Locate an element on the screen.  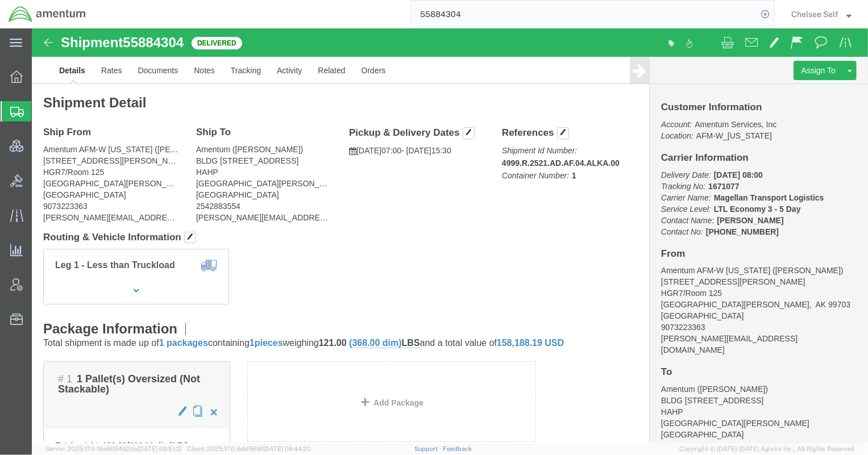
img: logo is located at coordinates (47, 14).